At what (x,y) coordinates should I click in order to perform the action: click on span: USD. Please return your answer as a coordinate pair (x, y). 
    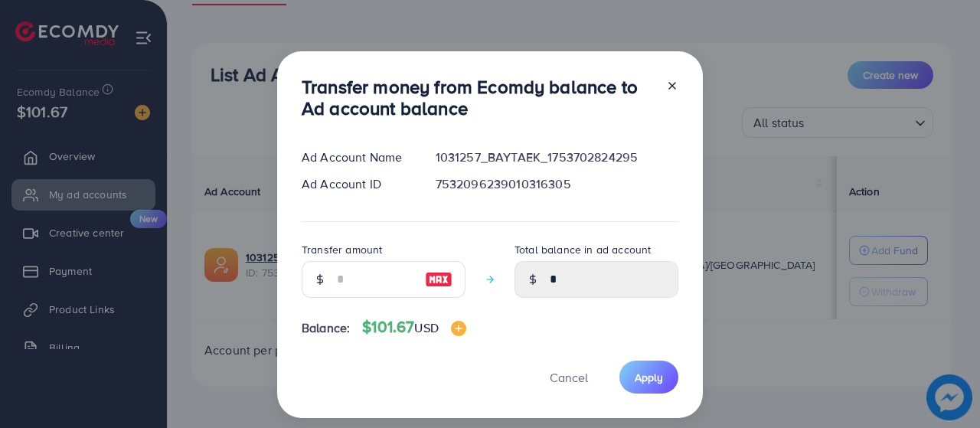
    Looking at the image, I should click on (425, 328).